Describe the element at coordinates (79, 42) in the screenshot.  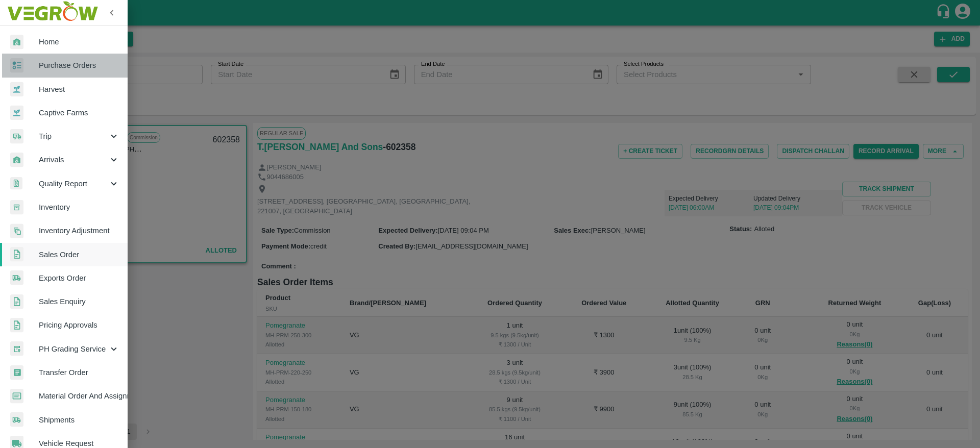
I see `span: Home` at that location.